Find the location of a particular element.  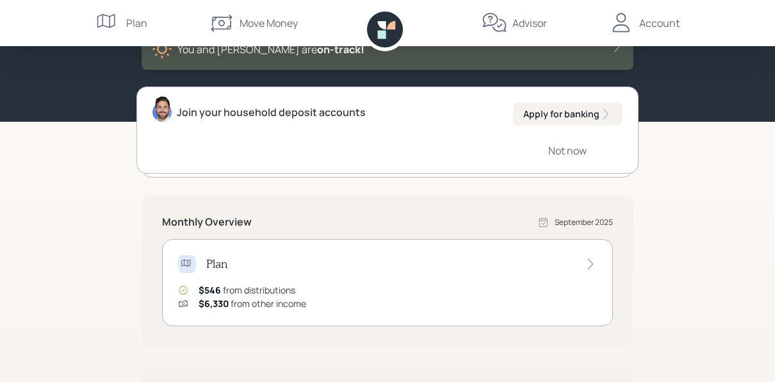

div: Move Money is located at coordinates (269, 23).